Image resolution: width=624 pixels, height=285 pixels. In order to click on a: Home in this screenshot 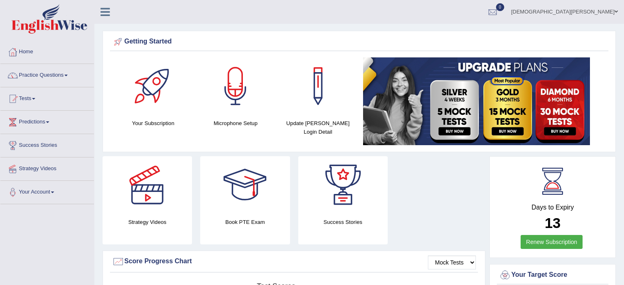, I will do `click(47, 51)`.